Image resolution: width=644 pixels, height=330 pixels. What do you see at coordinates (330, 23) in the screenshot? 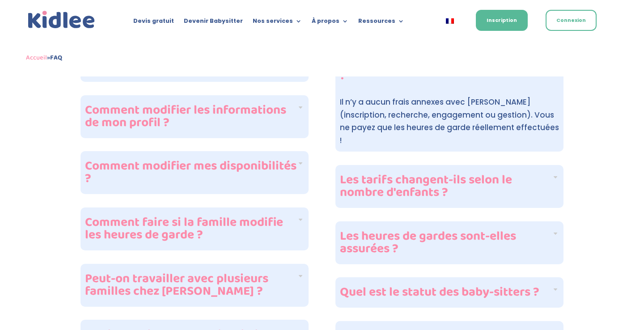
I see `a: À propos` at bounding box center [330, 23].